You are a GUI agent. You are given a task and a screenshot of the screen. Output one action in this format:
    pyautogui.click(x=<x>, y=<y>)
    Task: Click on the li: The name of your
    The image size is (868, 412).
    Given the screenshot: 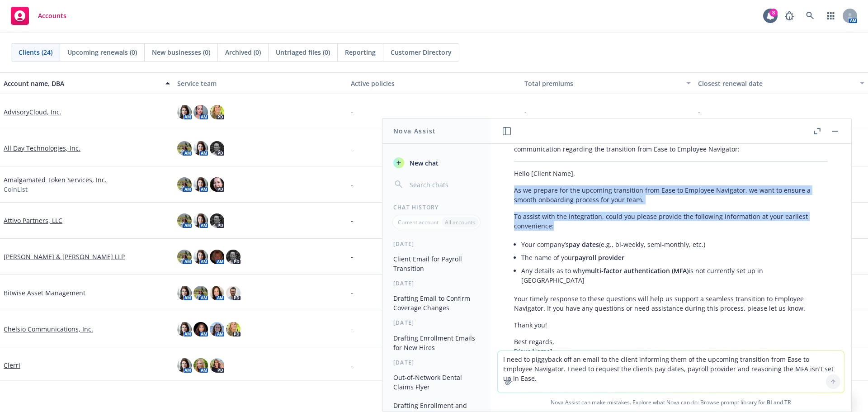 What is the action you would take?
    pyautogui.click(x=675, y=257)
    